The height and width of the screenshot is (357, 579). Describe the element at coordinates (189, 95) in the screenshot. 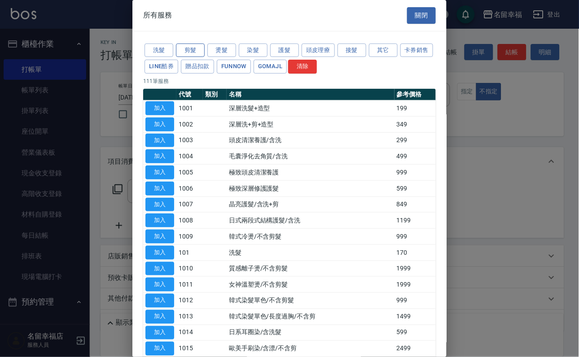

I see `th: 代號` at that location.